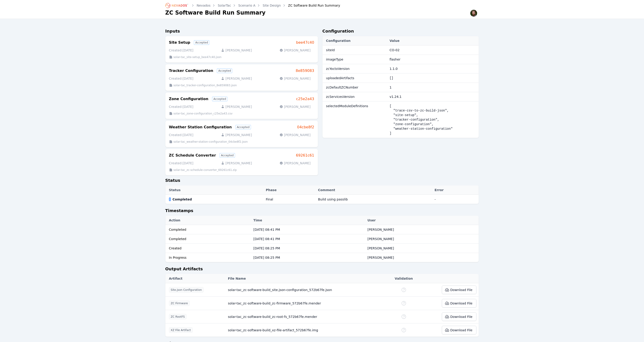  Describe the element at coordinates (208, 220) in the screenshot. I see `th: Action` at that location.